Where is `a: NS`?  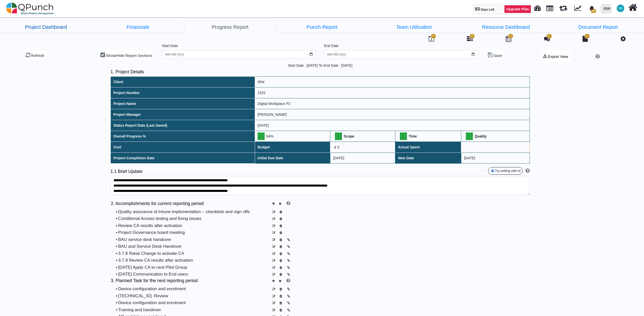
a: NS is located at coordinates (620, 8).